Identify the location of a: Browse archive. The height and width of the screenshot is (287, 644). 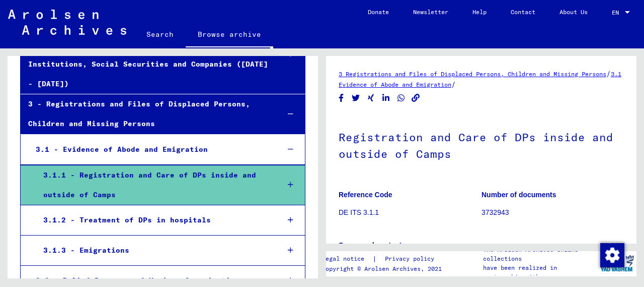
(229, 35).